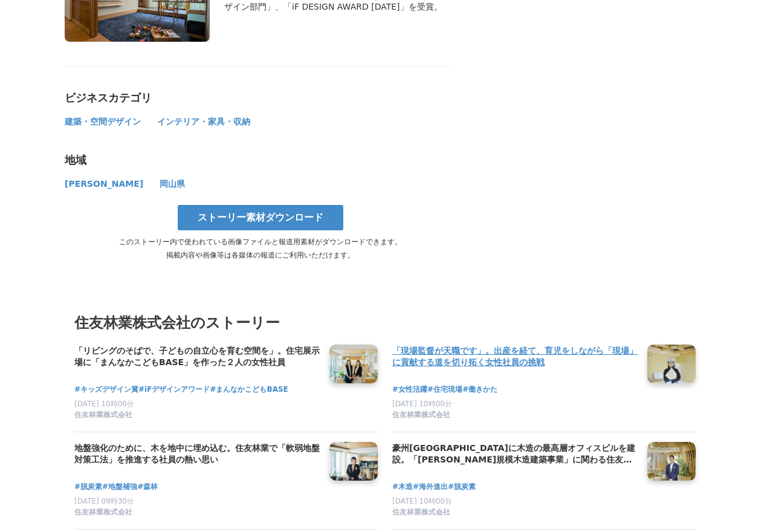 The width and height of the screenshot is (770, 532). Describe the element at coordinates (480, 389) in the screenshot. I see `a: #働きかた` at that location.